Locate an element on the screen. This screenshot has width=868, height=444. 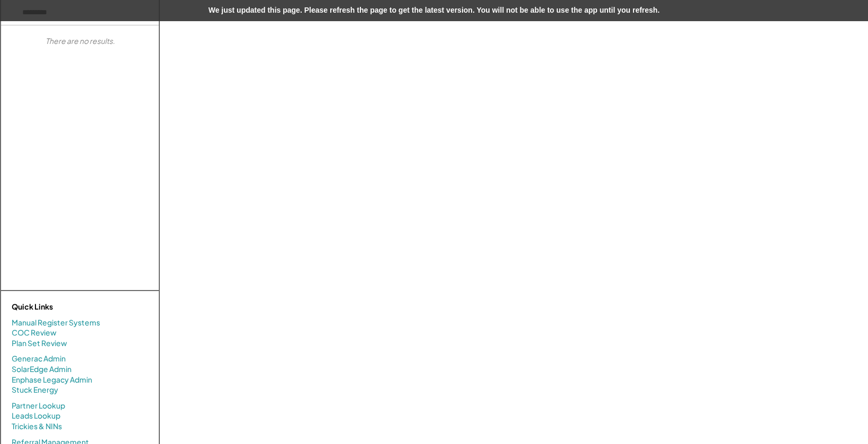
a: COC Review is located at coordinates (34, 333).